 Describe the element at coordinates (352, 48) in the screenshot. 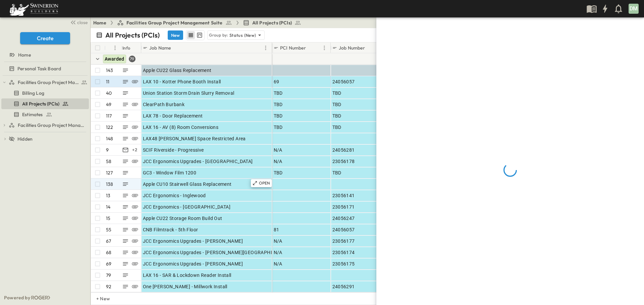

I see `p: Job Number` at that location.